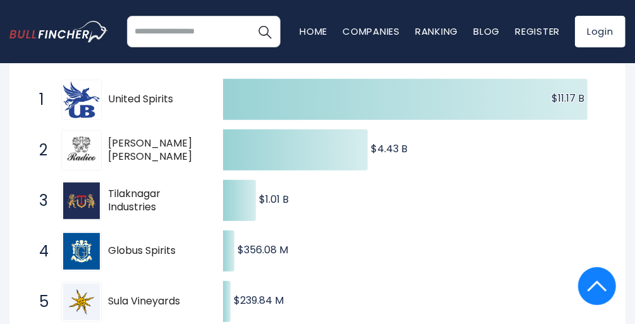  Describe the element at coordinates (155, 301) in the screenshot. I see `span: Sula Vineyards` at that location.